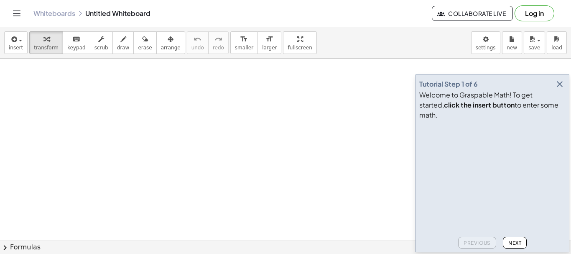 This screenshot has height=254, width=571. What do you see at coordinates (534, 48) in the screenshot?
I see `span: save` at bounding box center [534, 48].